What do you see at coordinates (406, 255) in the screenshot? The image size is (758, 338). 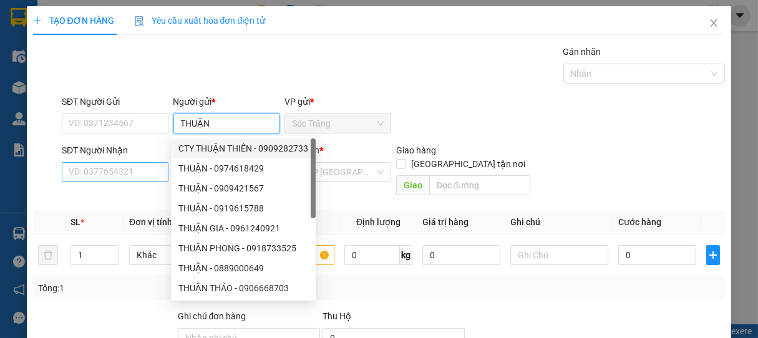 I see `span: kg` at bounding box center [406, 255].